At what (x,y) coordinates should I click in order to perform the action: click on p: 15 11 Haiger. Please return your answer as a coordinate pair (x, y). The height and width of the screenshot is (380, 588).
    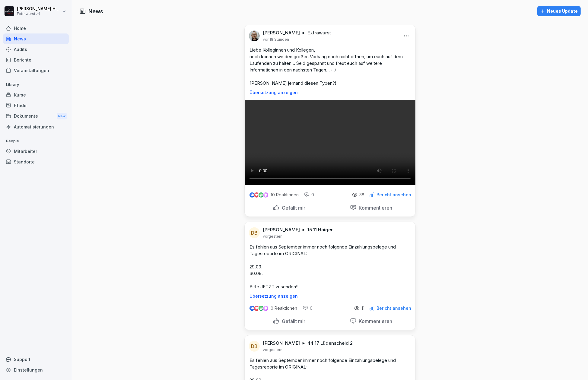
    Looking at the image, I should click on (320, 230).